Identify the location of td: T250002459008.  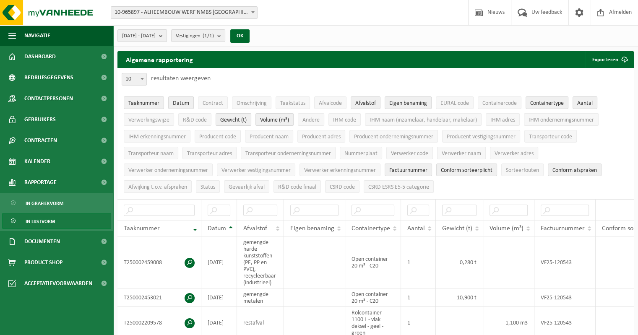
(159, 263).